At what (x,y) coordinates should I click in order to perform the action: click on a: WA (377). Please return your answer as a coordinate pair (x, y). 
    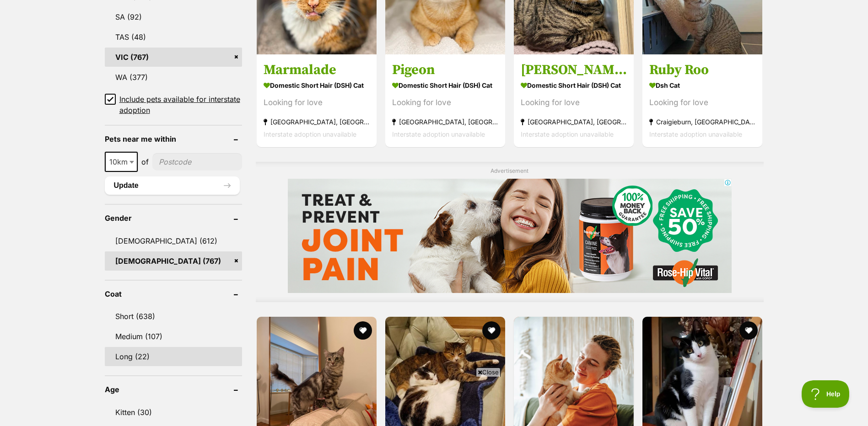
    Looking at the image, I should click on (174, 78).